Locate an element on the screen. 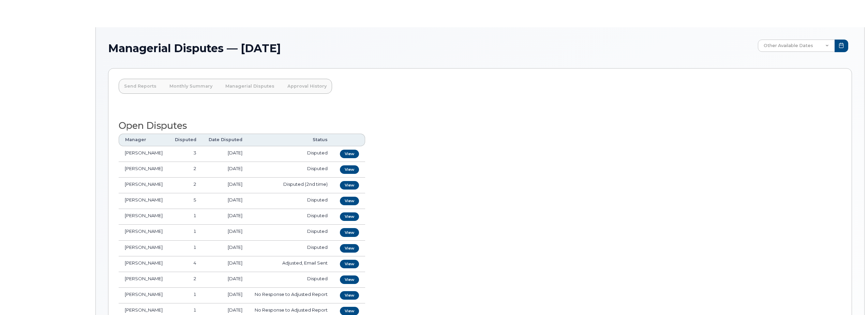 The width and height of the screenshot is (868, 315). td: Disputed (2nd time) is located at coordinates (291, 186).